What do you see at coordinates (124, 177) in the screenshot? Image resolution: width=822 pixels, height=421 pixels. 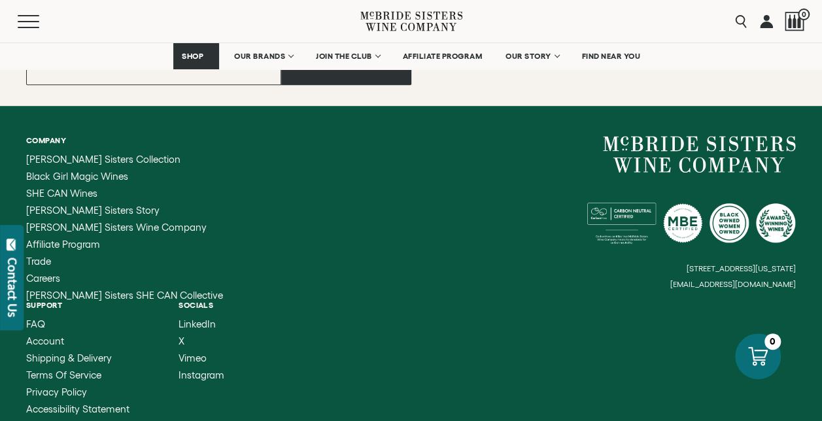 I see `a: Black Girl Magic Wines` at bounding box center [124, 177].